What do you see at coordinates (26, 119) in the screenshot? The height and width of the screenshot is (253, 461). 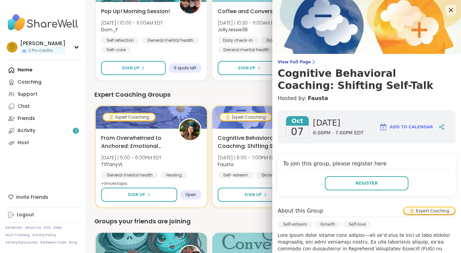 I see `div: Friends` at bounding box center [26, 119].